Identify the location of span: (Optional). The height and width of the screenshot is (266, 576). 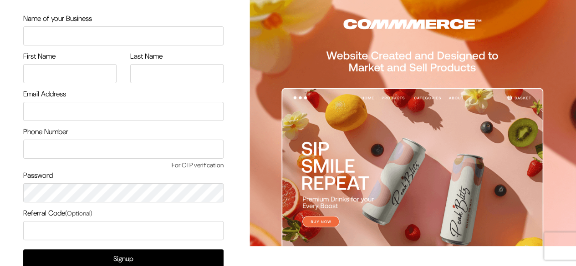
(79, 214).